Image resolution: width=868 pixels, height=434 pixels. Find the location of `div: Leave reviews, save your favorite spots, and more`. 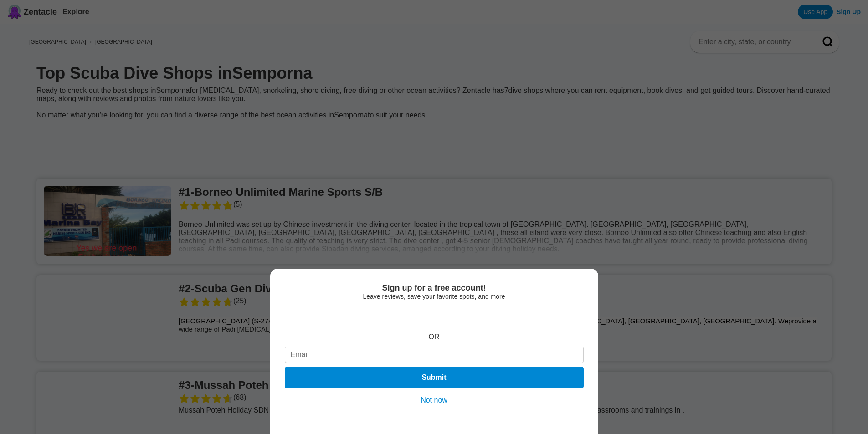

div: Leave reviews, save your favorite spots, and more is located at coordinates (434, 297).